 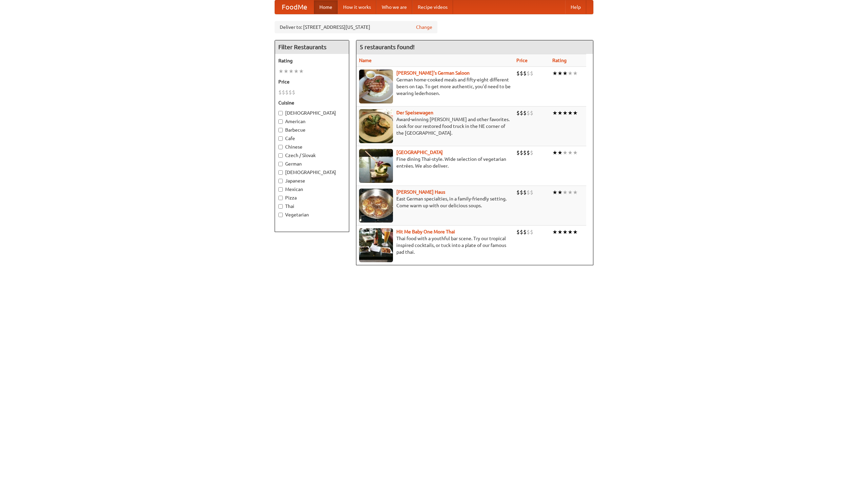 What do you see at coordinates (312, 215) in the screenshot?
I see `label: Vegetarian` at bounding box center [312, 215].